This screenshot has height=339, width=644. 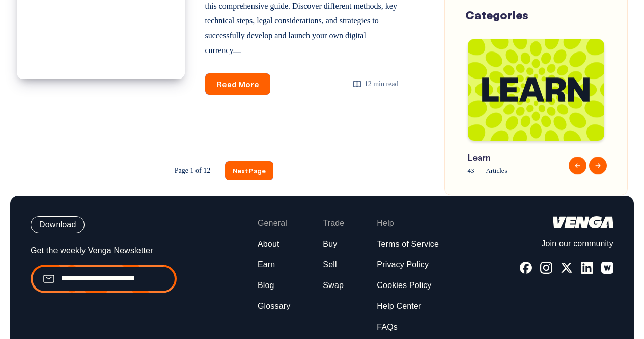 What do you see at coordinates (273, 223) in the screenshot?
I see `span: General` at bounding box center [273, 223].